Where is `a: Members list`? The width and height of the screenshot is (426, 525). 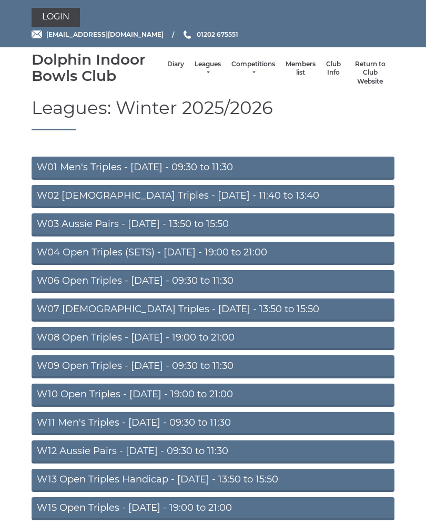 a: Members list is located at coordinates (300, 68).